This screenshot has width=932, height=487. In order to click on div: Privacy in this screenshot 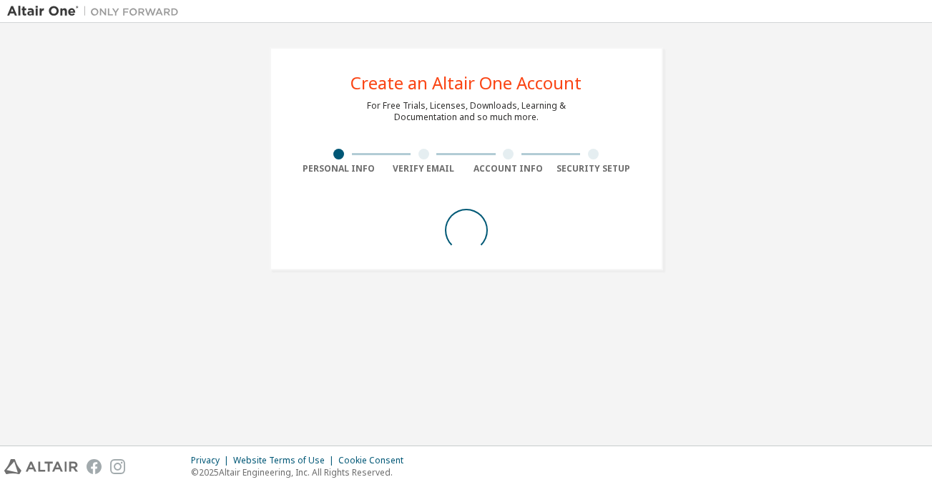, I will do `click(212, 461)`.